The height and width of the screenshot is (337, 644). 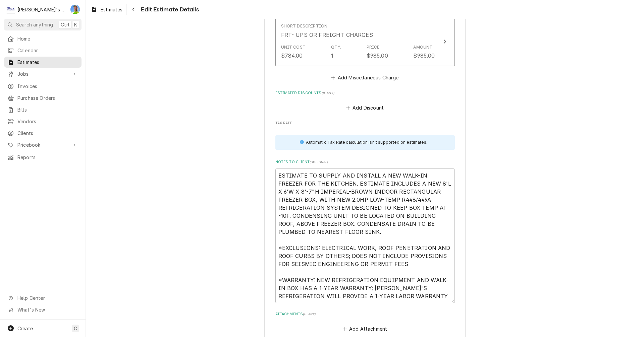 What do you see at coordinates (47, 310) in the screenshot?
I see `span: What's New` at bounding box center [47, 310].